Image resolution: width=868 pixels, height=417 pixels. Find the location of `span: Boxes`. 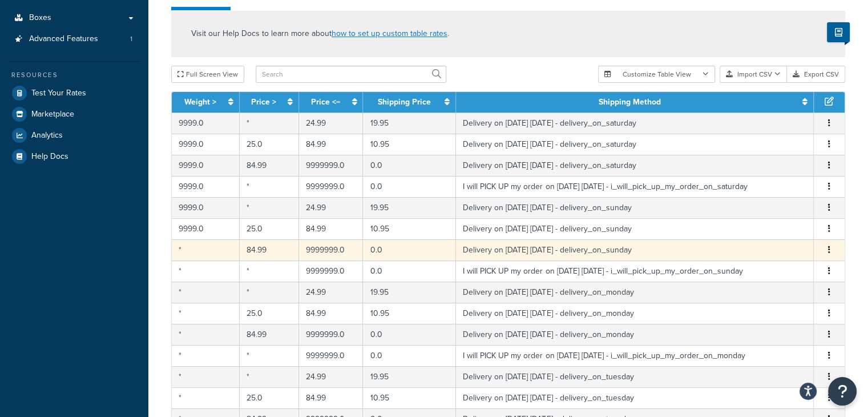

span: Boxes is located at coordinates (40, 18).